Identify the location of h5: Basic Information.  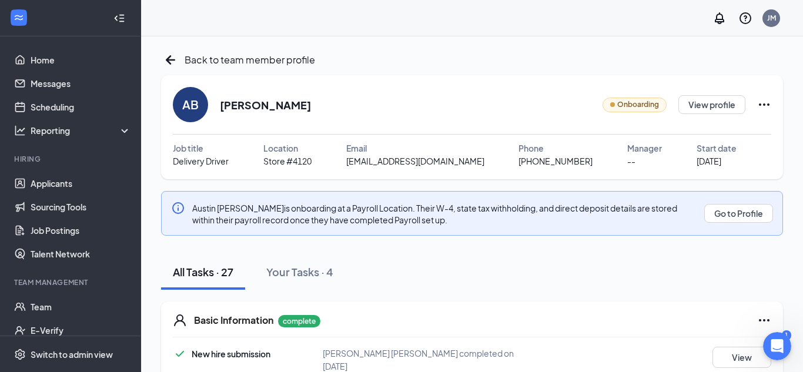
(233, 320).